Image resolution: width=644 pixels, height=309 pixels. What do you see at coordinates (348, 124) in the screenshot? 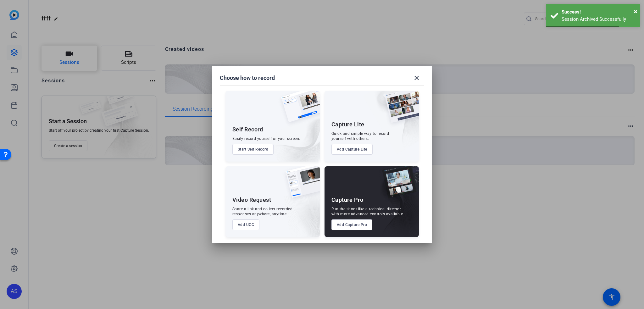
I see `div: Capture Lite` at bounding box center [348, 124].